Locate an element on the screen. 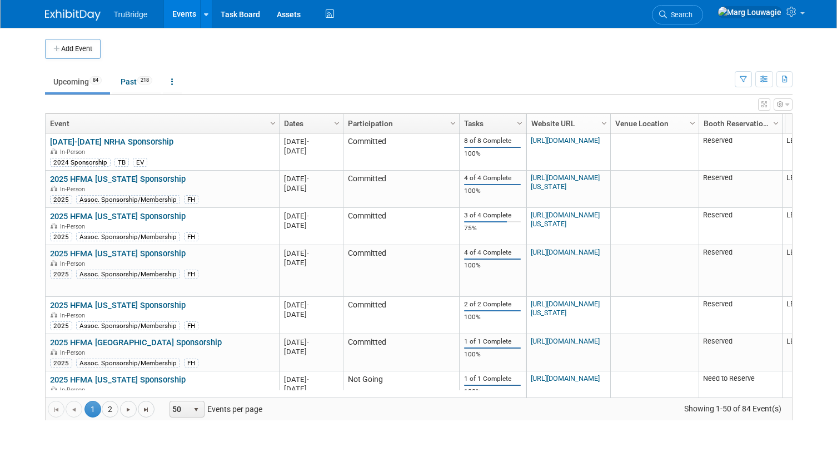 The width and height of the screenshot is (837, 467). div: EV is located at coordinates (140, 162).